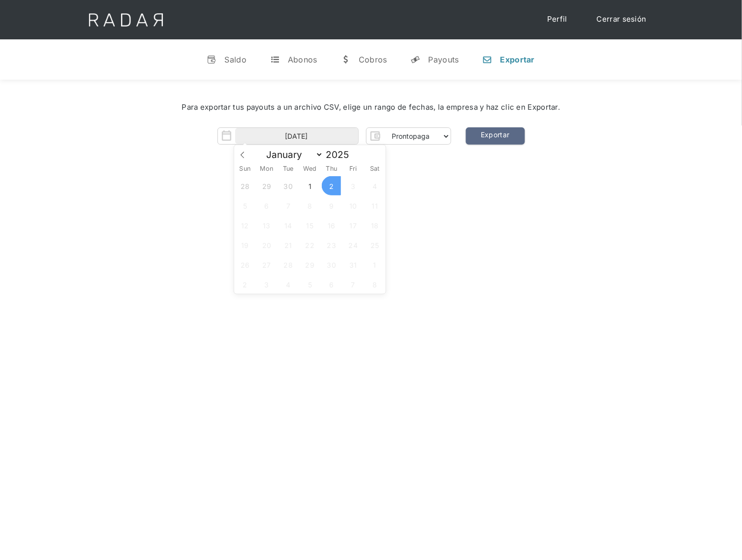 This screenshot has height=560, width=742. I want to click on span: November 1, 2025, so click(375, 264).